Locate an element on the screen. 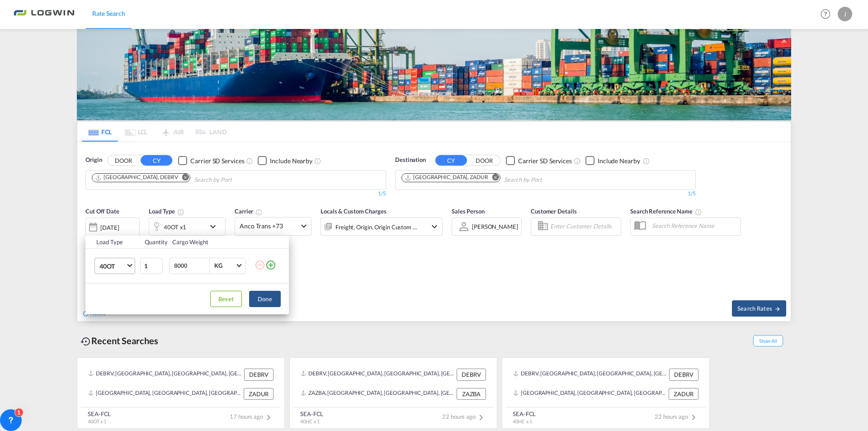 This screenshot has height=431, width=868. input: Qty is located at coordinates (151, 266).